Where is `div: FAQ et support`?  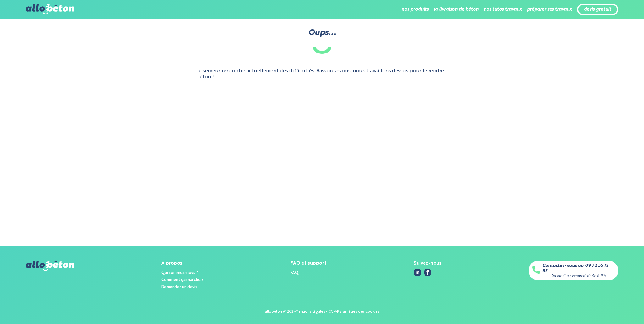
div: FAQ et support is located at coordinates (309, 263).